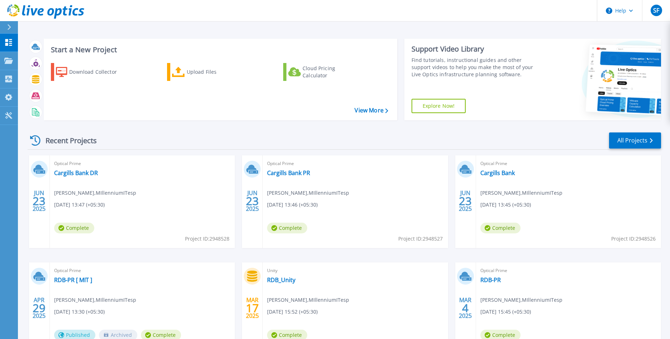 The width and height of the screenshot is (670, 339). What do you see at coordinates (465, 308) in the screenshot?
I see `span: 4` at bounding box center [465, 308].